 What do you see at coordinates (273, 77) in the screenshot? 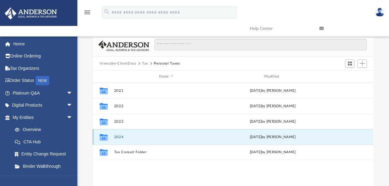
I see `div: Modified` at bounding box center [273, 77].